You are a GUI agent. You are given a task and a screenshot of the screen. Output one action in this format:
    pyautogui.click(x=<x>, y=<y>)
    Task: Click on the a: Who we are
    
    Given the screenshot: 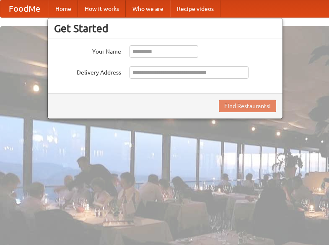 What is the action you would take?
    pyautogui.click(x=148, y=9)
    